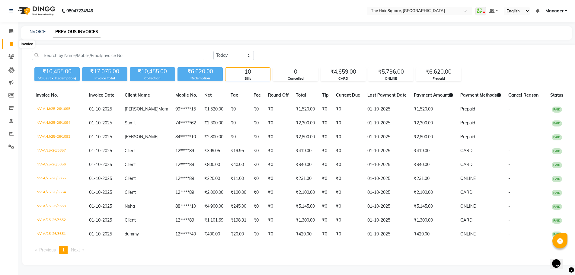  What do you see at coordinates (433, 220) in the screenshot?
I see `td: ₹1,300.00` at bounding box center [433, 220].